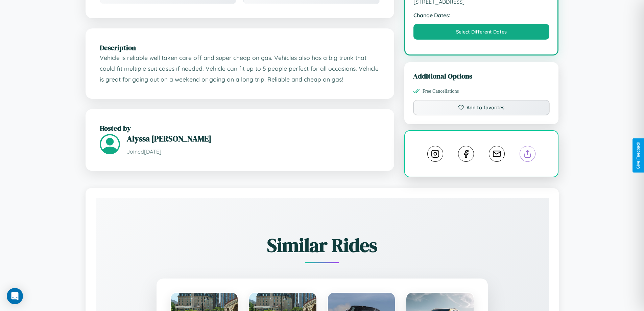 This screenshot has width=644, height=311. I want to click on strong: Change Dates:, so click(482, 15).